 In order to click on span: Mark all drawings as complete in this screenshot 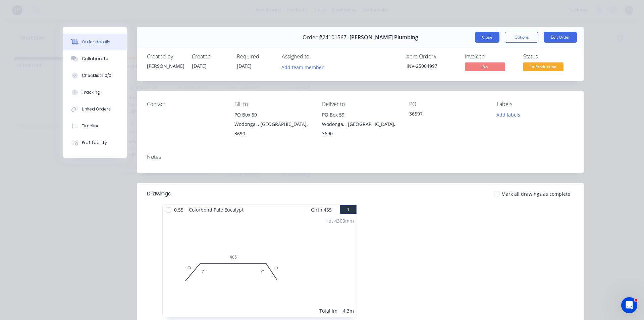, I will do `click(536, 194)`.